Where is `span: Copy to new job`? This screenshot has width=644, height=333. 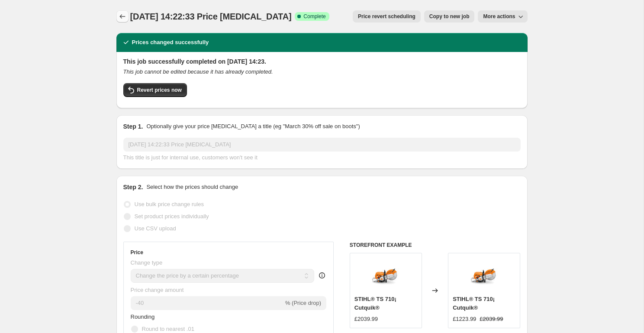
span: Copy to new job is located at coordinates (449, 17).